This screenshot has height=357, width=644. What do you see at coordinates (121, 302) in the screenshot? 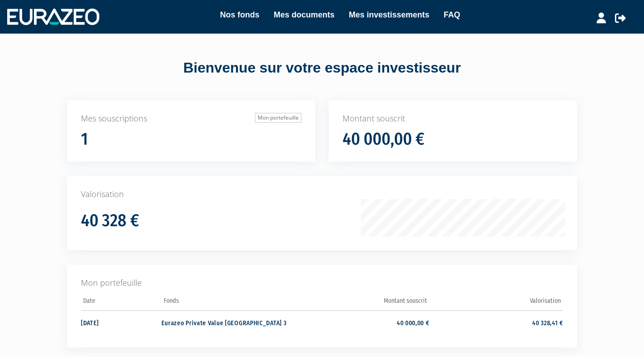
I see `th: Date` at bounding box center [121, 302].